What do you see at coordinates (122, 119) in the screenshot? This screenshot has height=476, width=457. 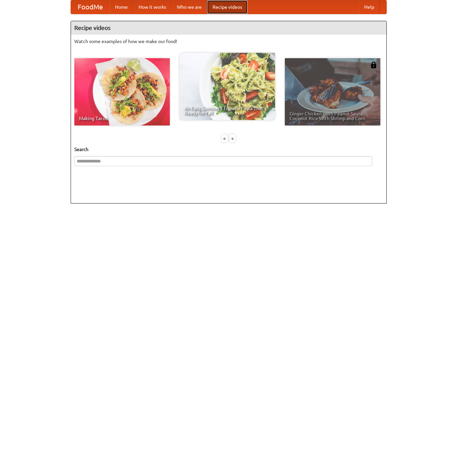 I see `span: Making Tacos` at bounding box center [122, 119].